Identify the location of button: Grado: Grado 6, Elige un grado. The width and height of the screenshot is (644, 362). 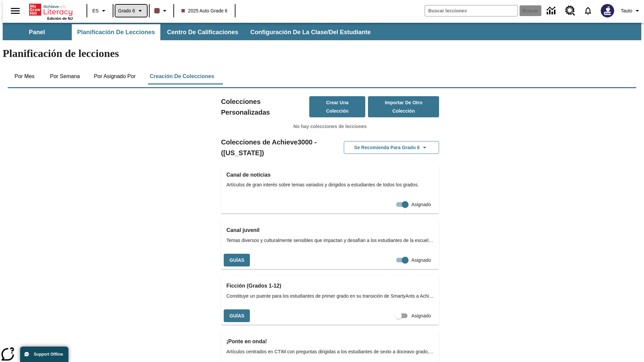
(131, 11).